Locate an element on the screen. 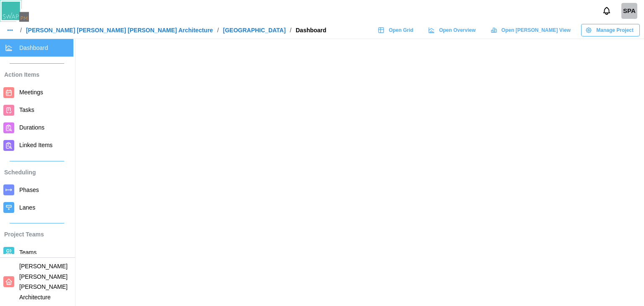 The image size is (644, 306). span: Open Grid is located at coordinates (401, 30).